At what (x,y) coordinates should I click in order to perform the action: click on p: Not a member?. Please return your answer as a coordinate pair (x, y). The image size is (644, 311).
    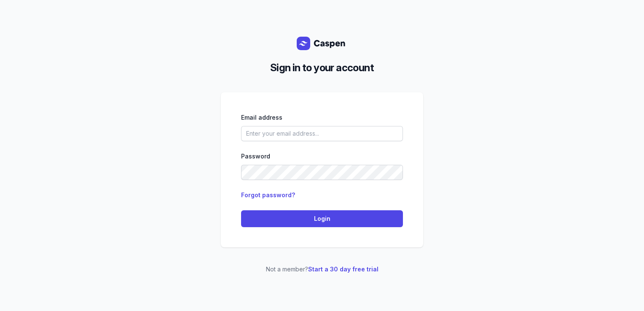
    Looking at the image, I should click on (322, 270).